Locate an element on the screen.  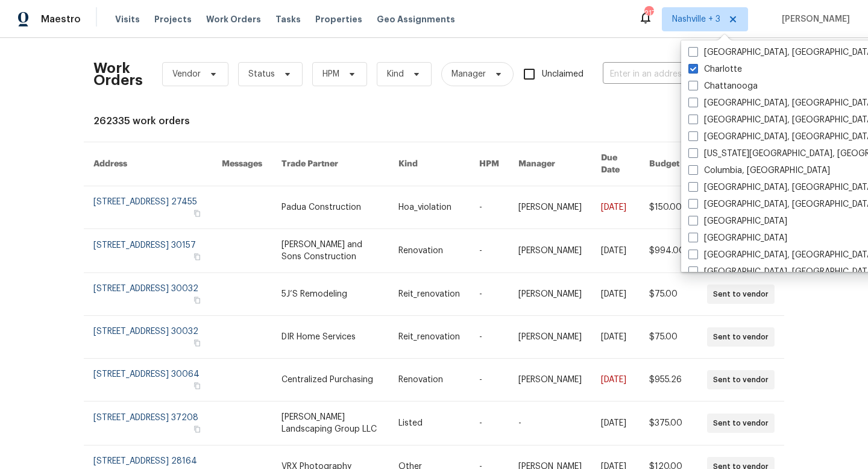
div: 217 is located at coordinates (649, 13).